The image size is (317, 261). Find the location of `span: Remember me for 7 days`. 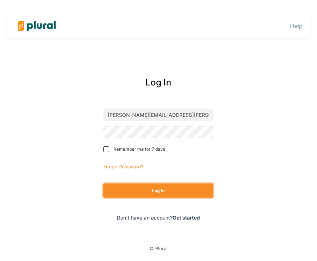

span: Remember me for 7 days is located at coordinates (139, 149).